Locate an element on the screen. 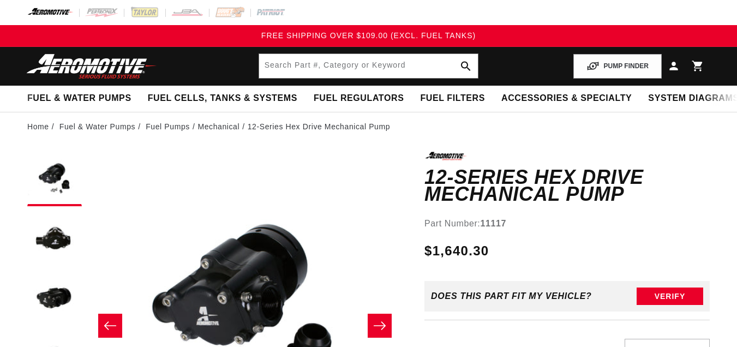 The image size is (737, 347). summary: Fuel Filters is located at coordinates (452, 98).